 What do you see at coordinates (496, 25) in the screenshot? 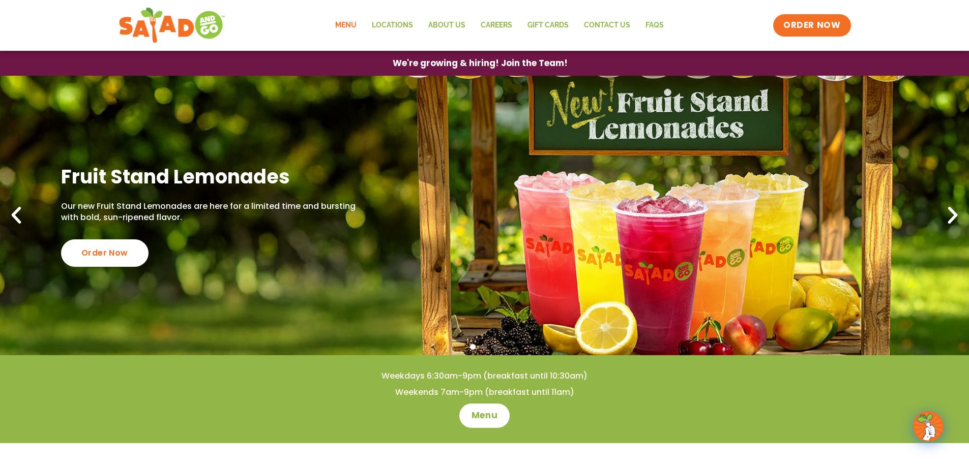
I see `a: Careers` at bounding box center [496, 25].